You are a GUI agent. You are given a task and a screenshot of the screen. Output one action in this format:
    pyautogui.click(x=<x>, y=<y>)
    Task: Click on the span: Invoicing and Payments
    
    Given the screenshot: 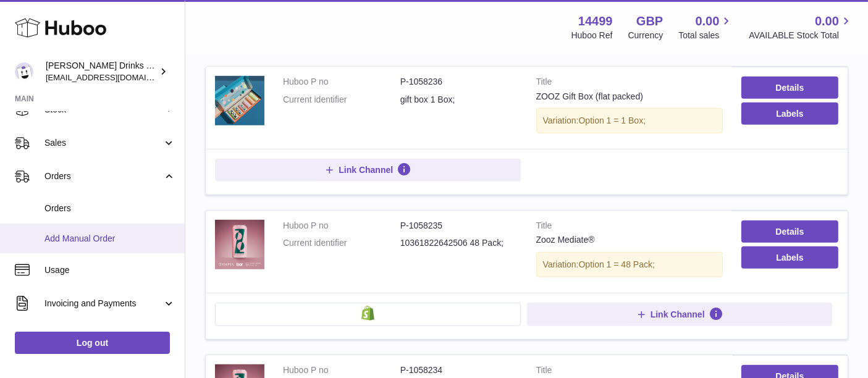 What is the action you would take?
    pyautogui.click(x=103, y=303)
    